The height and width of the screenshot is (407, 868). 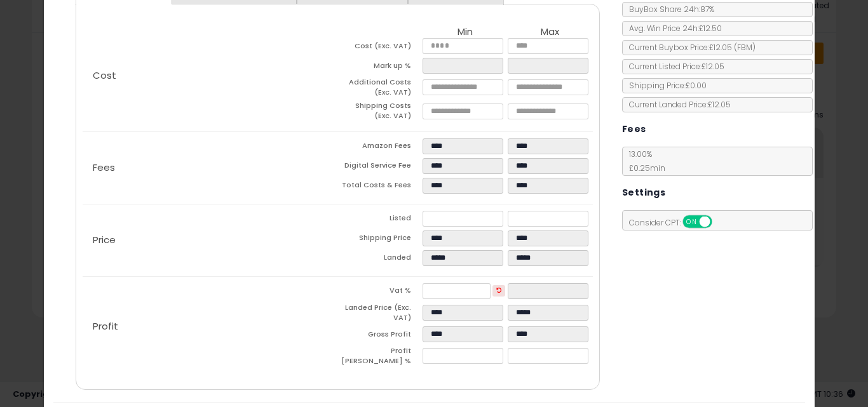 I want to click on span: OFF, so click(x=720, y=222).